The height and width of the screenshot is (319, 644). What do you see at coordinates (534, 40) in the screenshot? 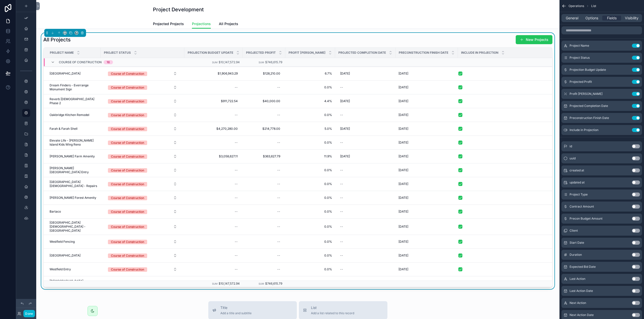
I see `a: New Projects` at bounding box center [534, 40].